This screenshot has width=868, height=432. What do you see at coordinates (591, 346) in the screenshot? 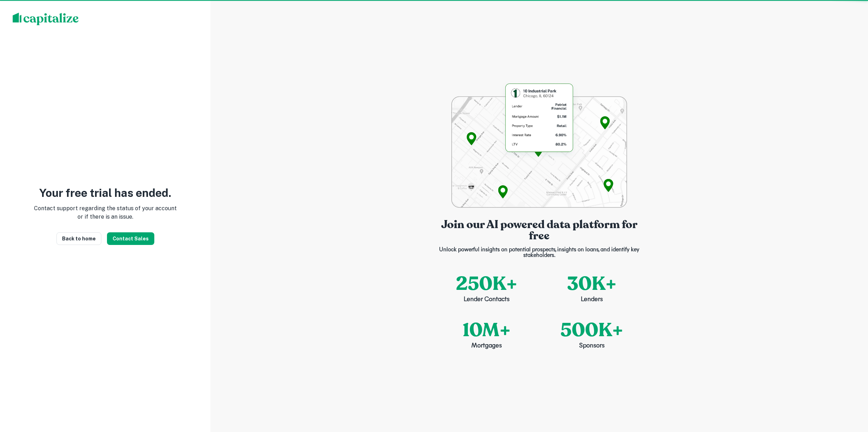
I see `p: Sponsors` at bounding box center [591, 346].